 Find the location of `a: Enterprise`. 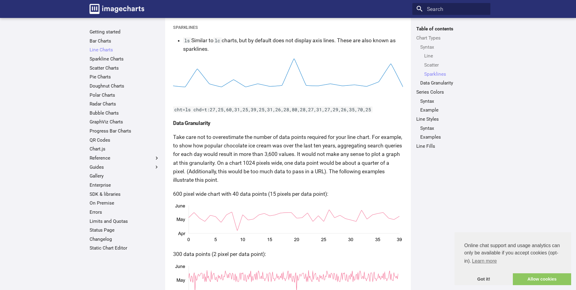

a: Enterprise is located at coordinates (125, 185).